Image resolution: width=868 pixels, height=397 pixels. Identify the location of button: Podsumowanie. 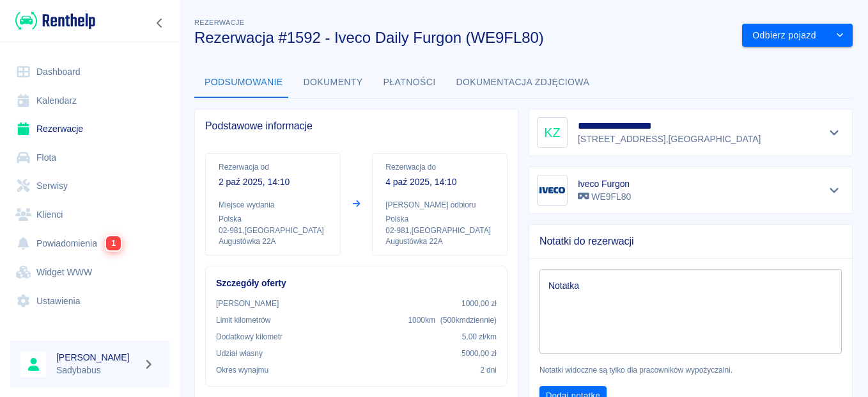
(244, 82).